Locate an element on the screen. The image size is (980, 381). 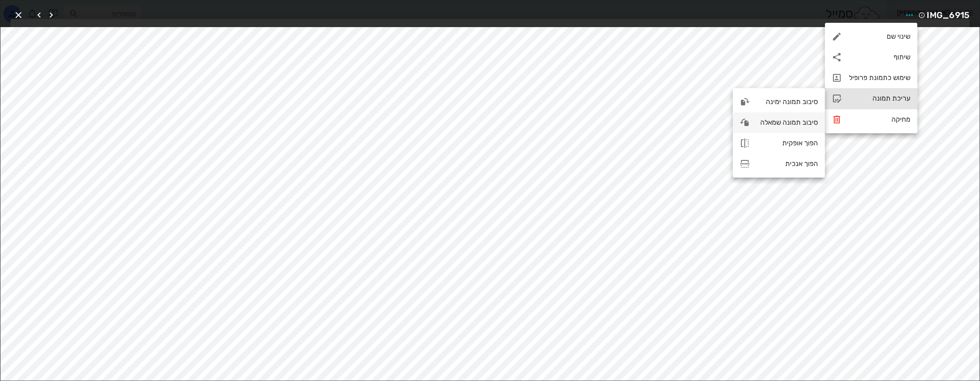
div: שינוי שם is located at coordinates (879, 36).